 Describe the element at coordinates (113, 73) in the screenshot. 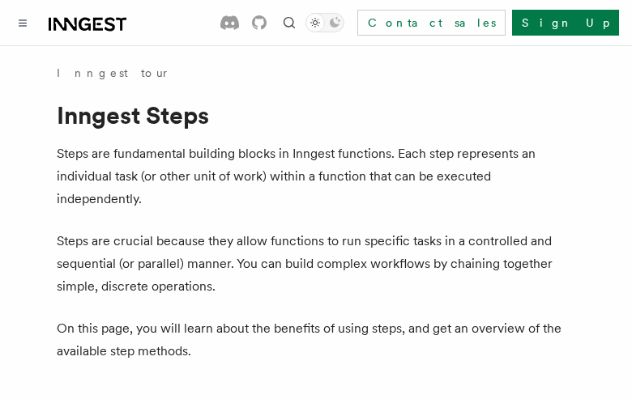

I see `a: Inngest tour` at that location.